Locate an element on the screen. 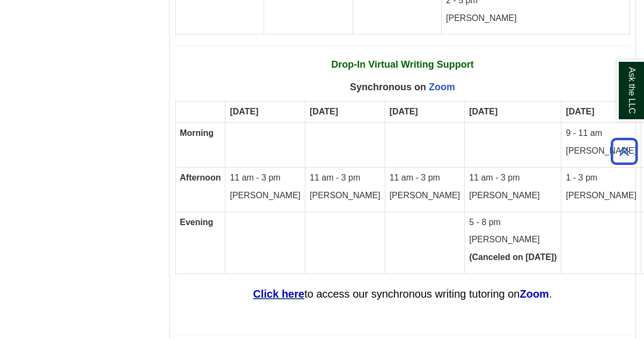 This screenshot has width=644, height=339. strong: Zoom is located at coordinates (534, 294).